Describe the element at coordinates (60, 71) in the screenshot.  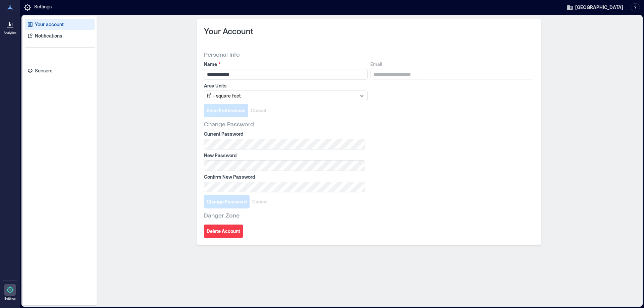
I see `a: Sensors` at that location.